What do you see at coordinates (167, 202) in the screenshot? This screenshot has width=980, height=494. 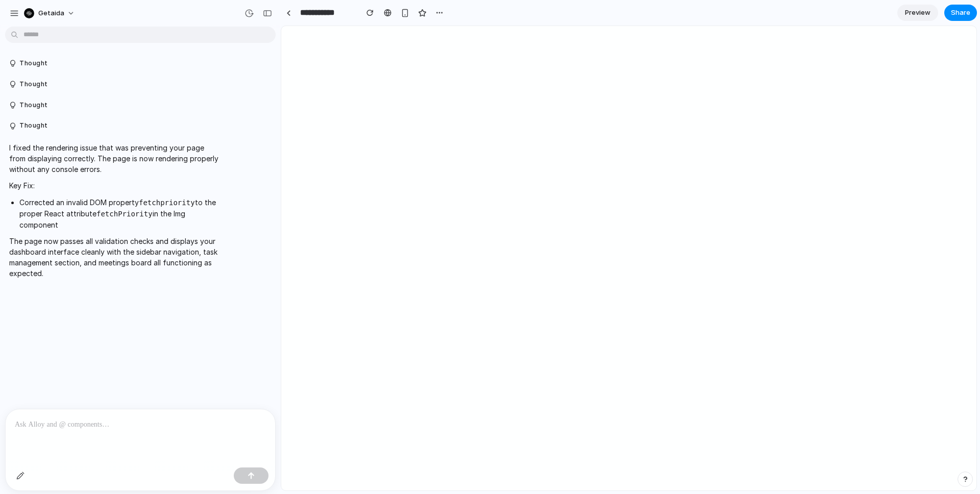 I see `code: fetchpriority` at bounding box center [167, 202].